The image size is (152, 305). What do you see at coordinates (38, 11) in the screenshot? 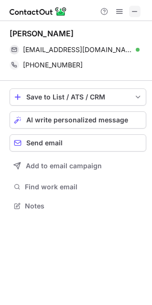
I see `img: ContactOut v5.3.10` at bounding box center [38, 11].